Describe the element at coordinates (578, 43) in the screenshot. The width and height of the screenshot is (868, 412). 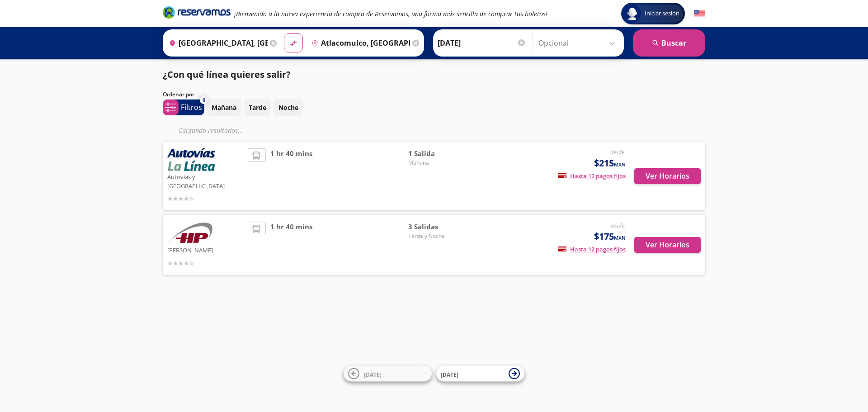
I see `input: Opcional` at that location.